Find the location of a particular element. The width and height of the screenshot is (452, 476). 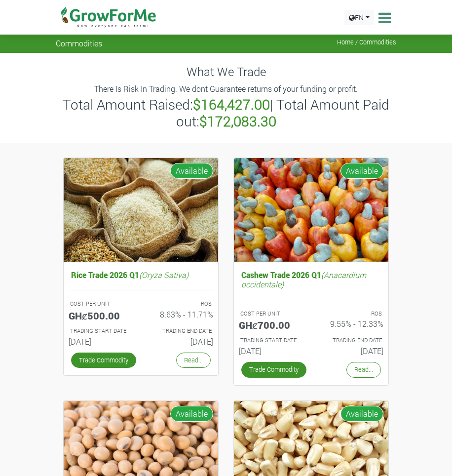

h6: 9.55% - 12.33% is located at coordinates (351, 324).